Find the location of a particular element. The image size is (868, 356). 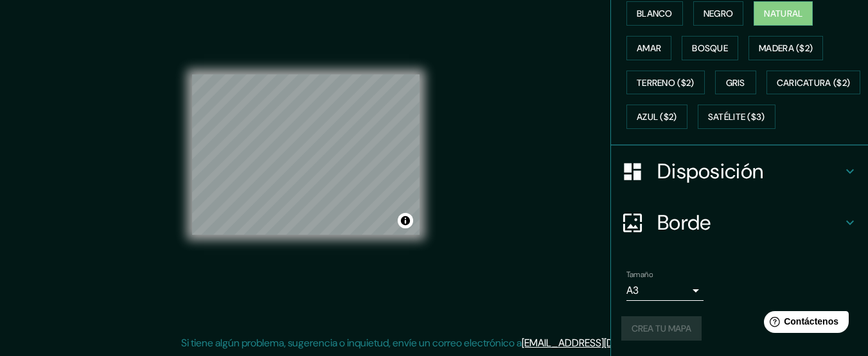

font: Gris is located at coordinates (736, 82).